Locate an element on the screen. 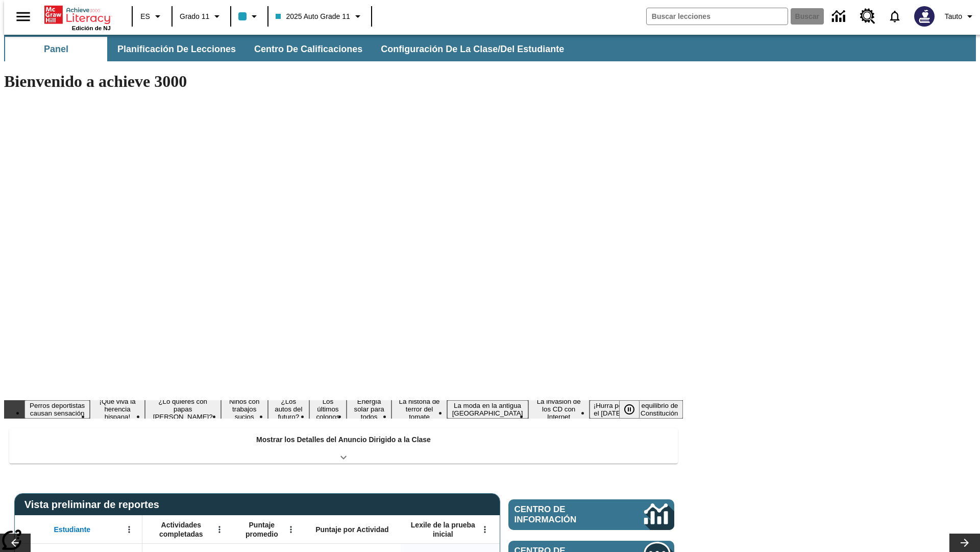 The height and width of the screenshot is (552, 980). button: Diapositiva 10 La invasión de los CD con Internet is located at coordinates (559, 408).